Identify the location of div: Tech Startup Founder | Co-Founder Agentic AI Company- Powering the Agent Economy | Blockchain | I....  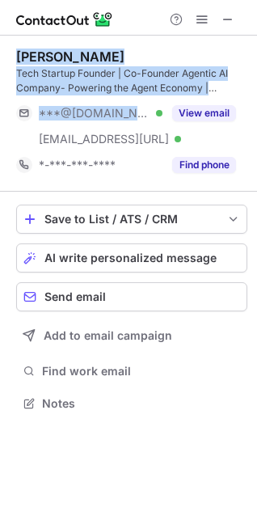
(132, 81).